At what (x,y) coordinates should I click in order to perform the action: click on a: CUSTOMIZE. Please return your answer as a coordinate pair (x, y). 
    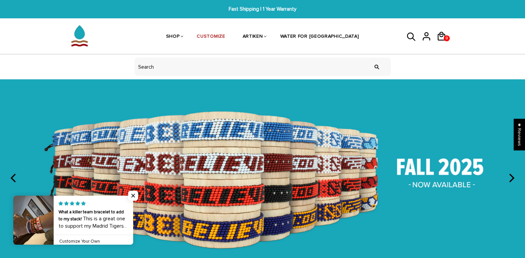
    Looking at the image, I should click on (211, 37).